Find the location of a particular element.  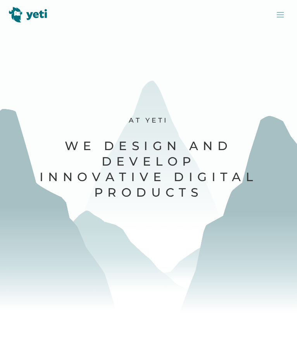

span: W is located at coordinates (74, 146).